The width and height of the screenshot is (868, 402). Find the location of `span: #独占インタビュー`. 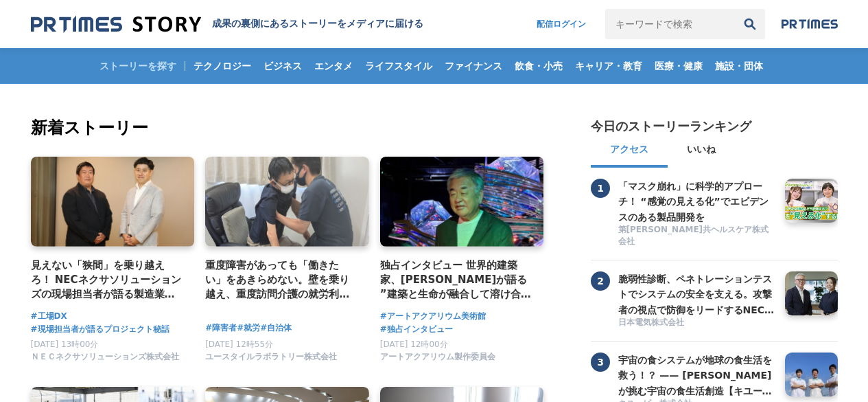

span: #独占インタビュー is located at coordinates (417, 329).